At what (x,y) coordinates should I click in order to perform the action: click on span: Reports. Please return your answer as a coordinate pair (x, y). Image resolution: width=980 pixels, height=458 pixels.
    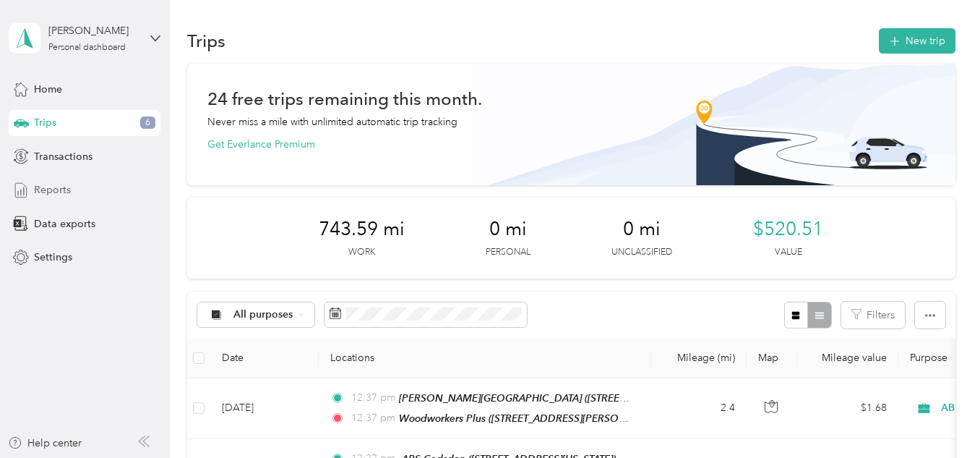
    Looking at the image, I should click on (52, 190).